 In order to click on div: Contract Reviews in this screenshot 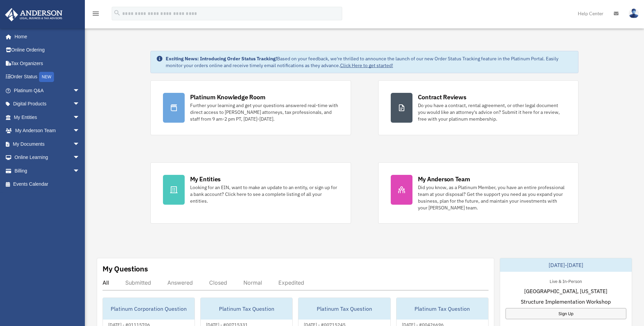, I will do `click(442, 97)`.